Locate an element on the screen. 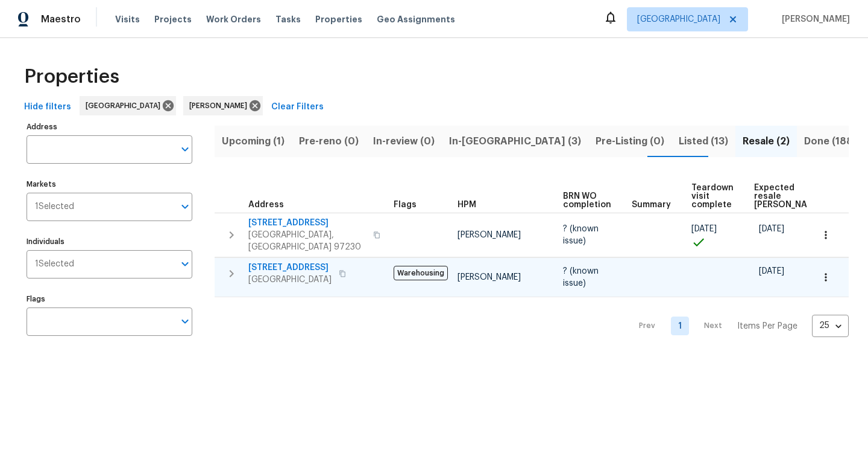  button: Clear Filters is located at coordinates (298, 107).